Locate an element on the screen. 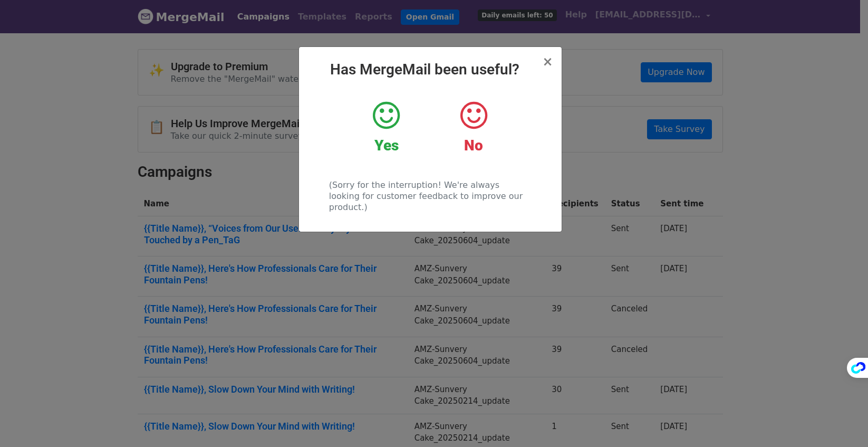 This screenshot has height=447, width=868. strong: No is located at coordinates (474, 145).